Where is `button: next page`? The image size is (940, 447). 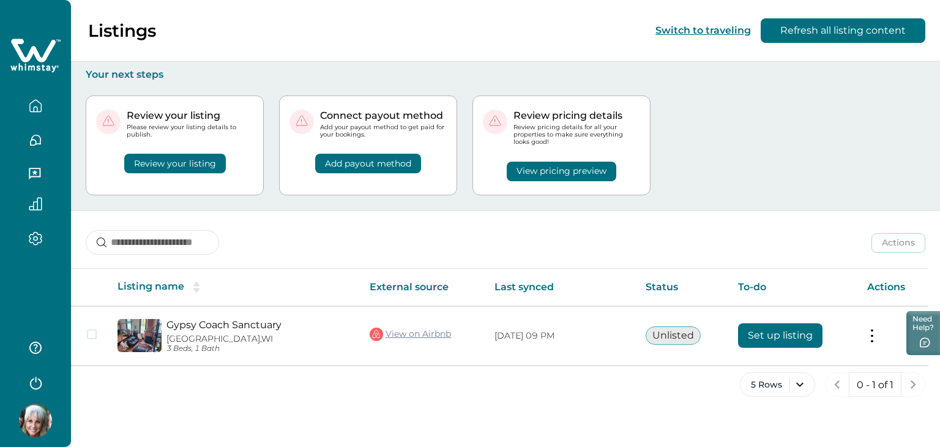
button: next page is located at coordinates (913, 384).